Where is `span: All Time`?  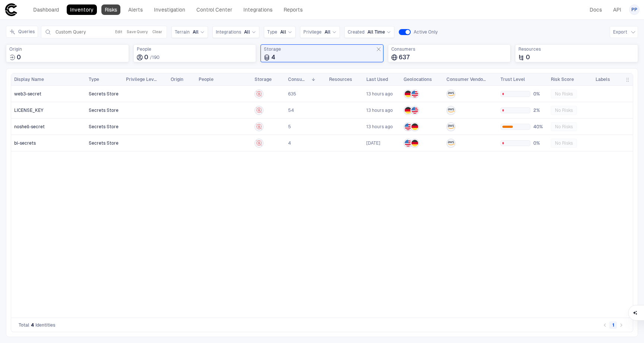
span: All Time is located at coordinates (376, 32).